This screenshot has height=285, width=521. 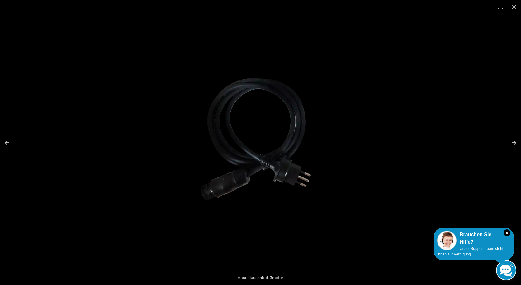 What do you see at coordinates (470, 252) in the screenshot?
I see `span: Unser Support-Team steht Ihnen zur Verfügung` at bounding box center [470, 252].